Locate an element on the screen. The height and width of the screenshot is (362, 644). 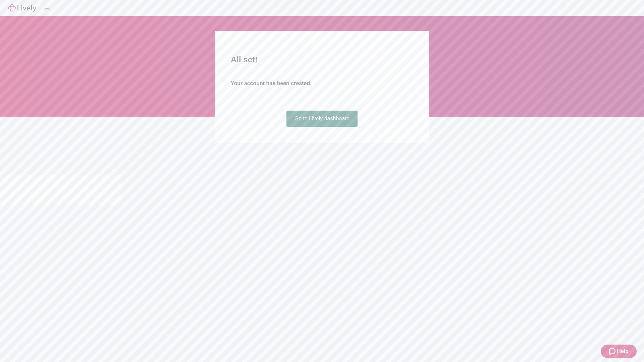
svg: Zendesk support icon is located at coordinates (613, 351).